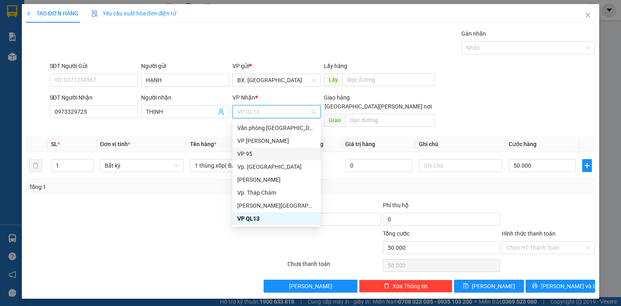 The width and height of the screenshot is (621, 306). Describe the element at coordinates (466, 286) in the screenshot. I see `span: save` at that location.